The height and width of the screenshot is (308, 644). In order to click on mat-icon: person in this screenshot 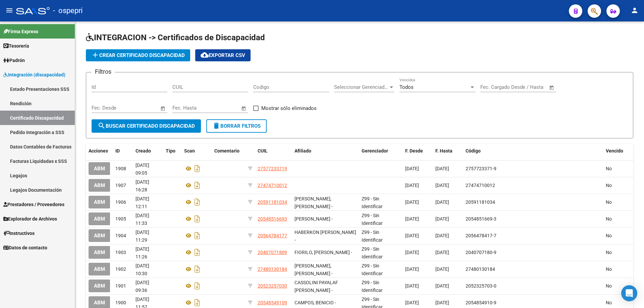, I will do `click(635, 10)`.